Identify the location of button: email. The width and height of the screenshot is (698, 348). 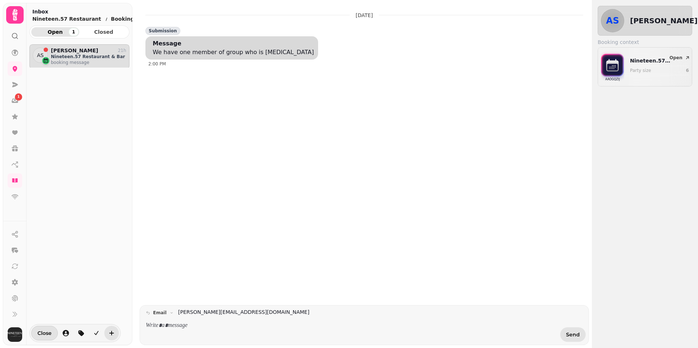
(160, 313).